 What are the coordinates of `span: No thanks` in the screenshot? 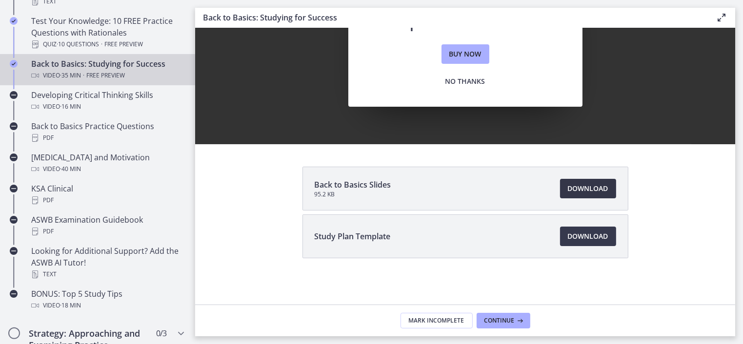 It's located at (465, 81).